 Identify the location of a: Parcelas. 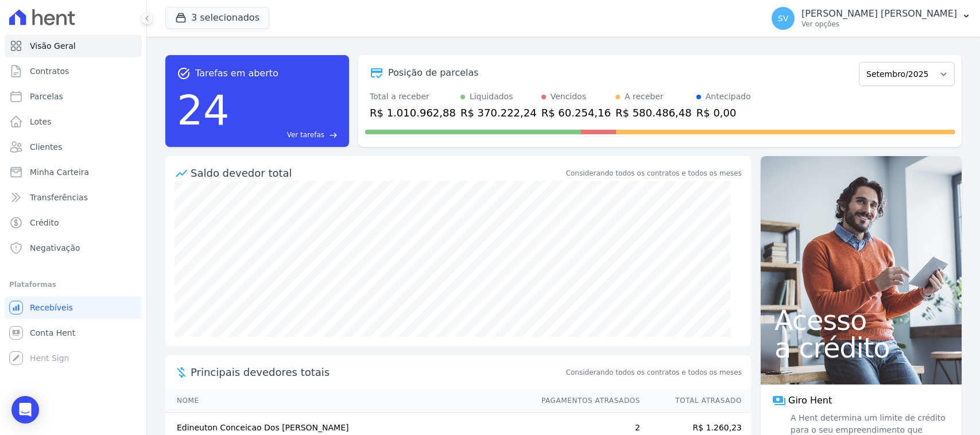
(73, 96).